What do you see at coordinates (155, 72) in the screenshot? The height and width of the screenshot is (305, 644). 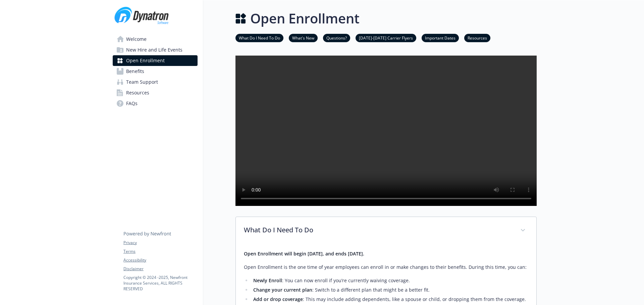 I see `a: Benefits` at bounding box center [155, 72].